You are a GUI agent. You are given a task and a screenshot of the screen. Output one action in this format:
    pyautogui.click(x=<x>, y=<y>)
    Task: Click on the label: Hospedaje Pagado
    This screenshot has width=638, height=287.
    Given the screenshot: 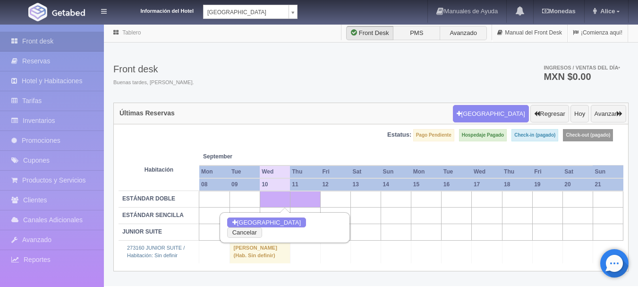 What is the action you would take?
    pyautogui.click(x=483, y=135)
    